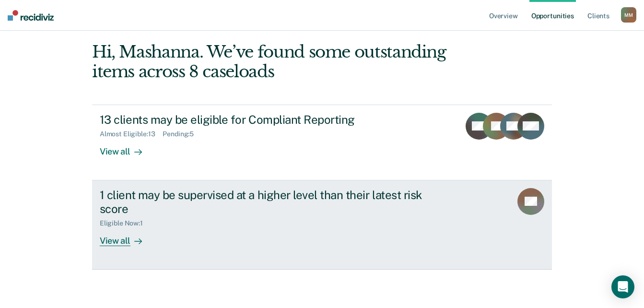 The image size is (644, 308). I want to click on div: 1 client may be supervised at a higher level than their latest risk score, so click(268, 202).